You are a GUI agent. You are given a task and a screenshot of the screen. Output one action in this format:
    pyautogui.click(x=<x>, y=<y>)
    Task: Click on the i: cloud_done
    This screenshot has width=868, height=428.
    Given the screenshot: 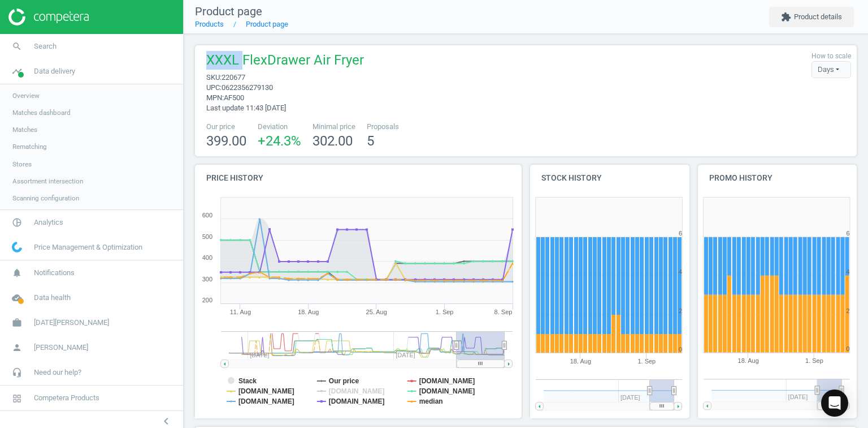 What is the action you would take?
    pyautogui.click(x=17, y=298)
    